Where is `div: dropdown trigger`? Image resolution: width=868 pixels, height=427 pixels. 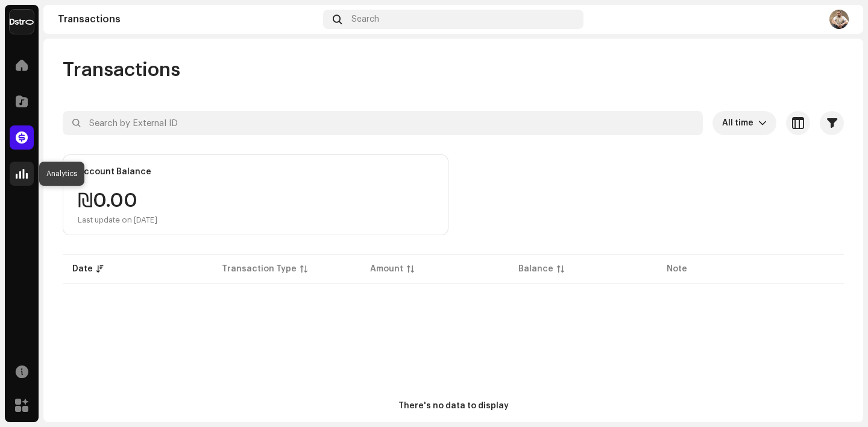 div: dropdown trigger is located at coordinates (763, 123).